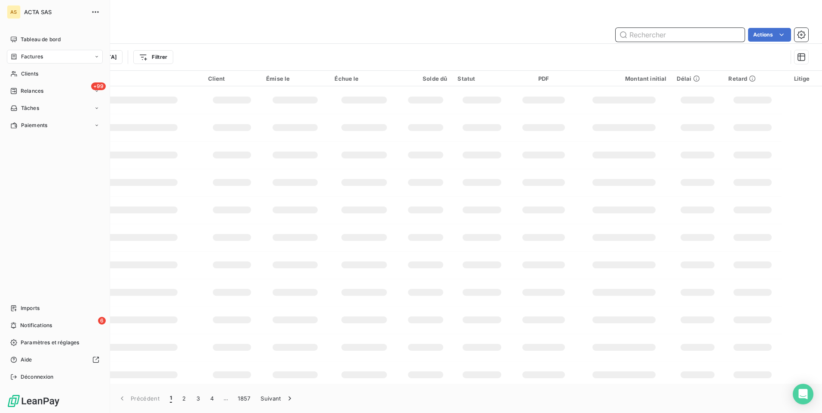 This screenshot has height=413, width=822. What do you see at coordinates (32, 57) in the screenshot?
I see `span: Factures` at bounding box center [32, 57].